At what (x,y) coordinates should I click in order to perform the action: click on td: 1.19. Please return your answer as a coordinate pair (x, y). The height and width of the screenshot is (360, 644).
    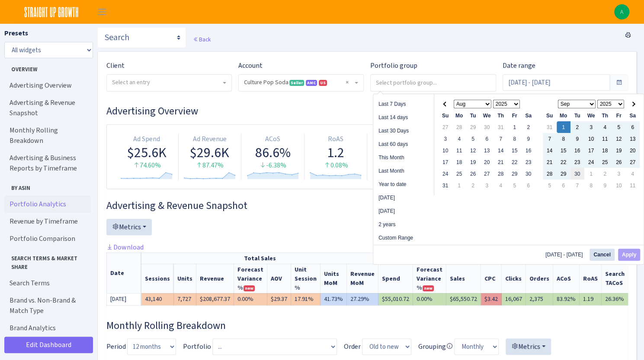
    Looking at the image, I should click on (590, 299).